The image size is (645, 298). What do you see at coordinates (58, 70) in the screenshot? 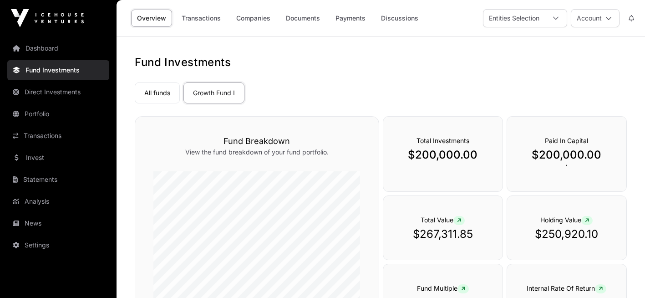
I see `a: Fund Investments` at bounding box center [58, 70].